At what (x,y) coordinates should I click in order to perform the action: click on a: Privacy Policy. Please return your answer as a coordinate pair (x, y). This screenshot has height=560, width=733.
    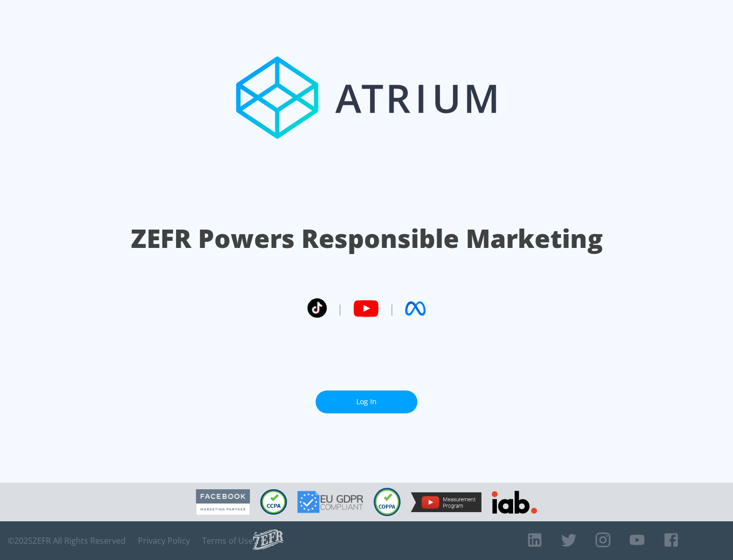
    Looking at the image, I should click on (164, 540).